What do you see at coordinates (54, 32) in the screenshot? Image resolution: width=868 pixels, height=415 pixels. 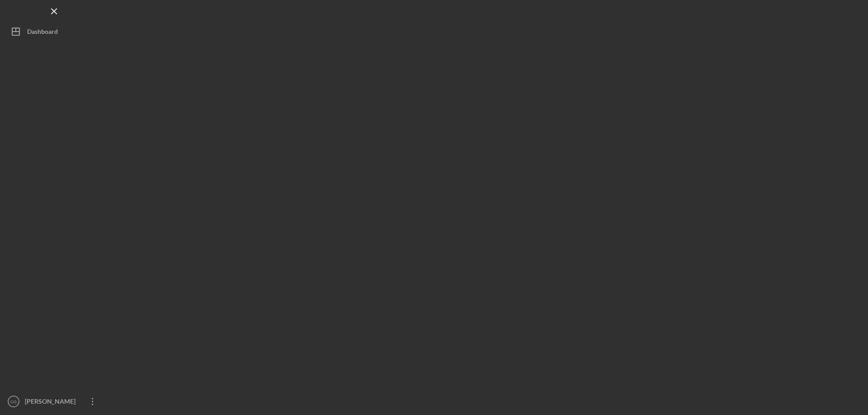 I see `button: Dashboard` at bounding box center [54, 32].